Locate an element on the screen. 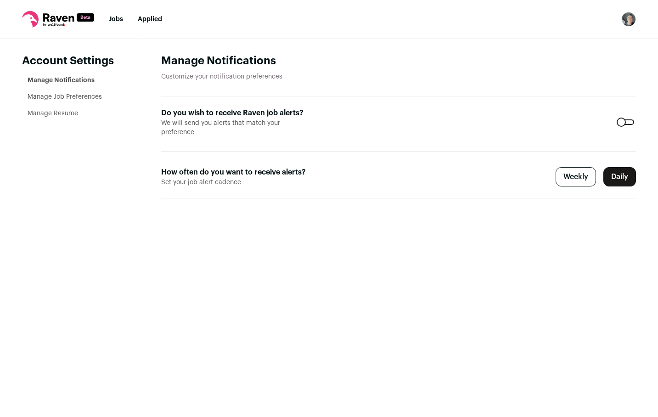  h1: Manage Notifications is located at coordinates (398, 61).